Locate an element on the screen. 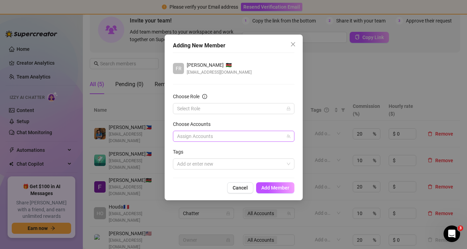 Image resolution: width=467 pixels, height=249 pixels. span: team is located at coordinates (289, 136).